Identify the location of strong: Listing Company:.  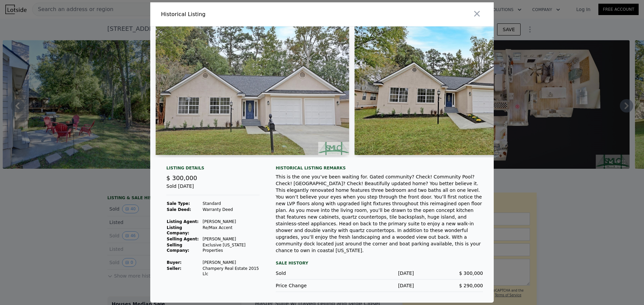
(178, 231).